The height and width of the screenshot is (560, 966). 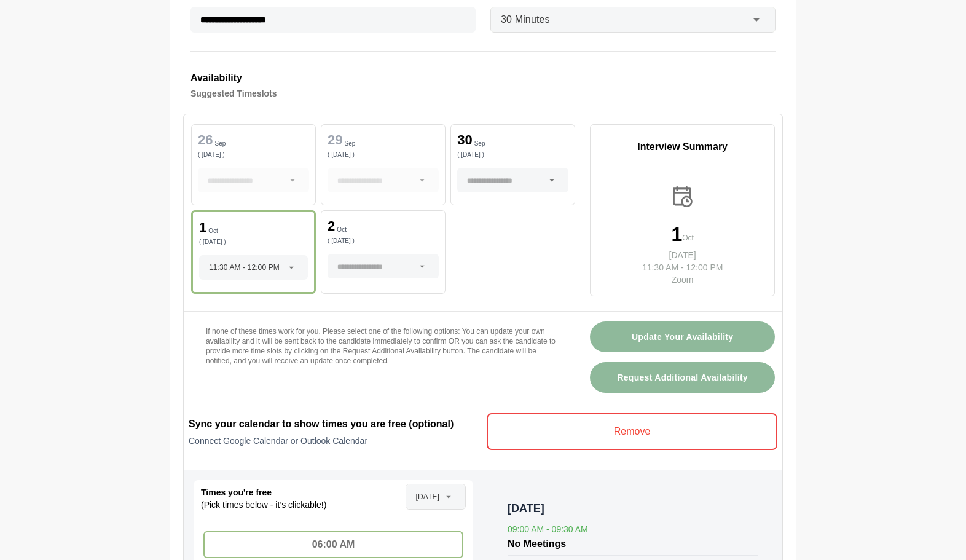 What do you see at coordinates (244, 267) in the screenshot?
I see `span: 11:30 AM - 12:00 PM` at bounding box center [244, 267].